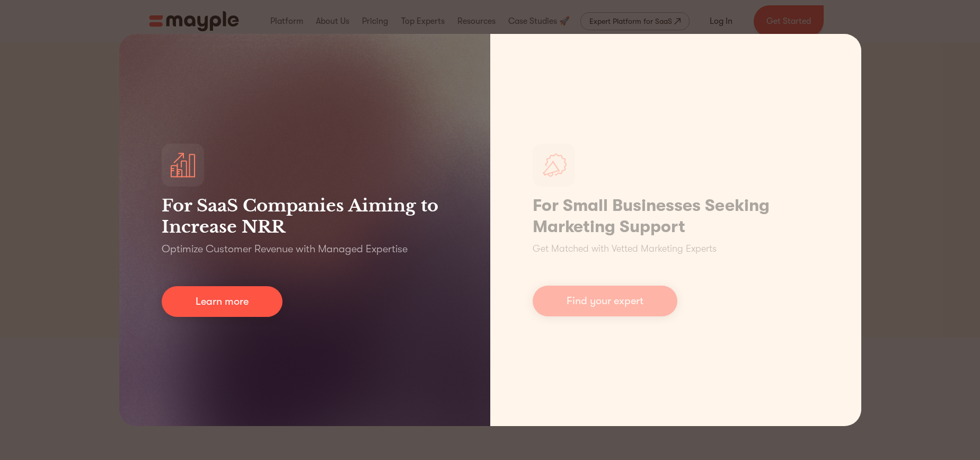 Image resolution: width=980 pixels, height=460 pixels. I want to click on h3: For SaaS Companies Aiming to Increase NRR, so click(305, 216).